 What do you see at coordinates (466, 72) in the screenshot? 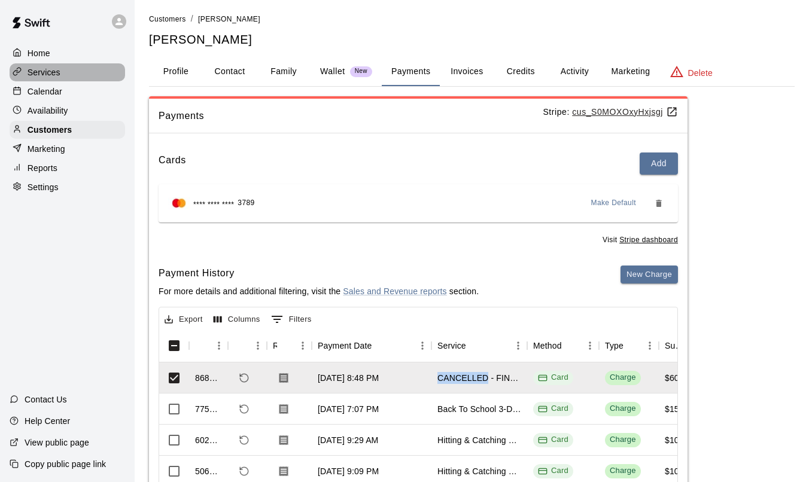
I see `button: Invoices` at bounding box center [466, 72].